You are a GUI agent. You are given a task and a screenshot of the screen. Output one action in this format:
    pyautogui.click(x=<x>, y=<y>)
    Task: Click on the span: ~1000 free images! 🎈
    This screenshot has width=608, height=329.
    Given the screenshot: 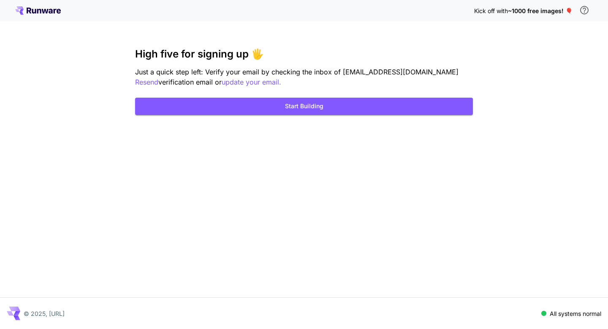 What is the action you would take?
    pyautogui.click(x=540, y=11)
    